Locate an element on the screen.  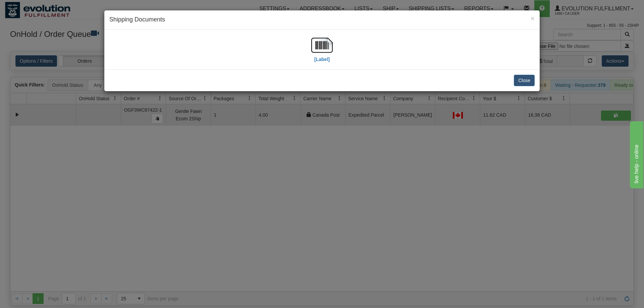
div: live help - online is located at coordinates (34, 8).